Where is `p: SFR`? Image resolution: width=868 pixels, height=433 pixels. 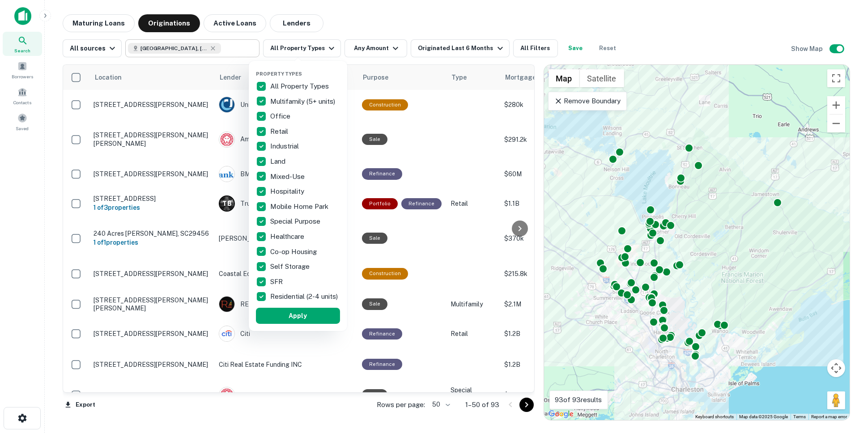
p: SFR is located at coordinates (277, 282).